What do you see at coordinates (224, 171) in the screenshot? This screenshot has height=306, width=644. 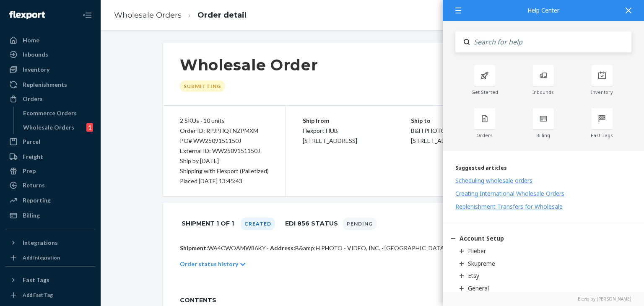 I see `p: Shipping with Flexport (Palletized)` at bounding box center [224, 171].